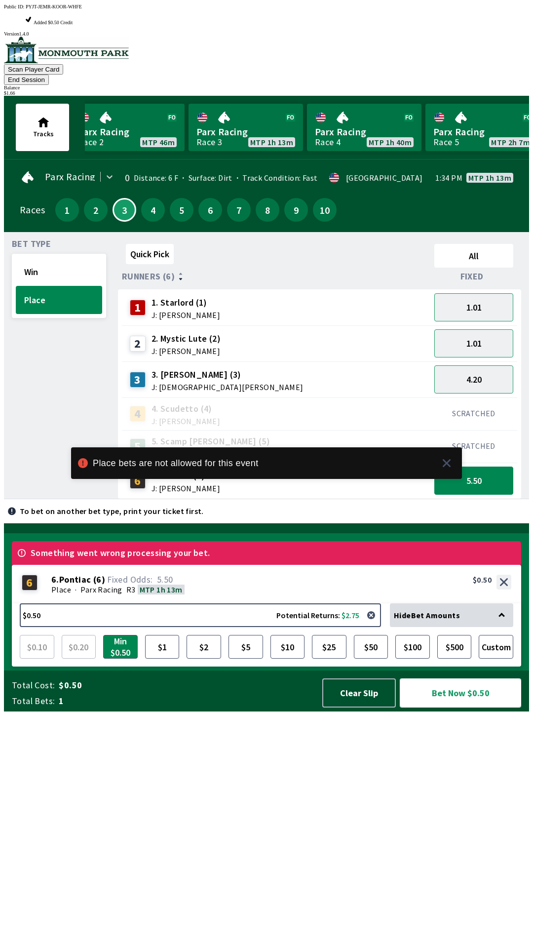 The image size is (533, 948). Describe the element at coordinates (162, 647) in the screenshot. I see `span: $1` at that location.